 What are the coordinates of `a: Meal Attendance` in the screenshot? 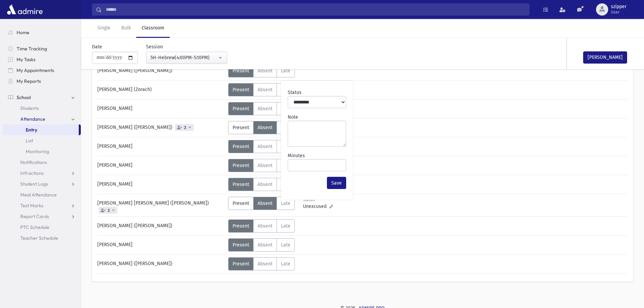 It's located at (41, 195).